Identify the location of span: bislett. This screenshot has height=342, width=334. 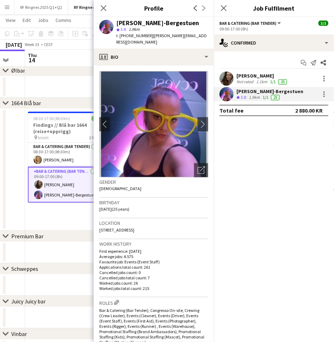
(43, 137).